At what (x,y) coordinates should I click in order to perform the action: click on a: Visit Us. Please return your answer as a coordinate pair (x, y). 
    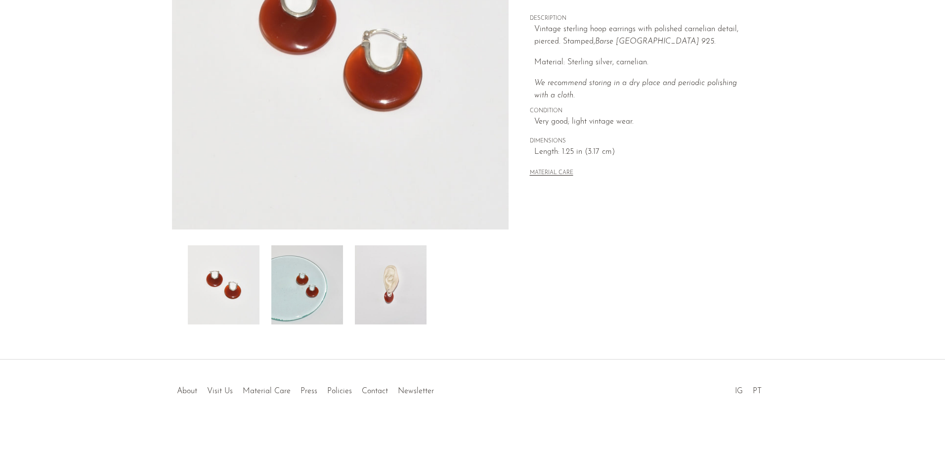
    Looking at the image, I should click on (220, 391).